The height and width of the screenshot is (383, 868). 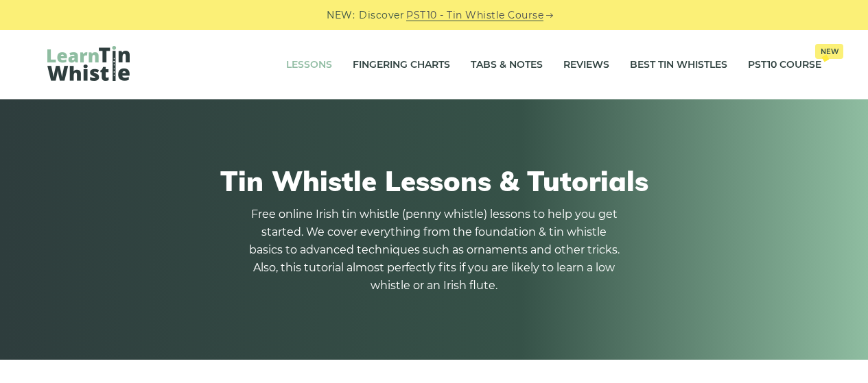 I want to click on h1: Tin Whistle Lessons & Tutorials, so click(x=435, y=181).